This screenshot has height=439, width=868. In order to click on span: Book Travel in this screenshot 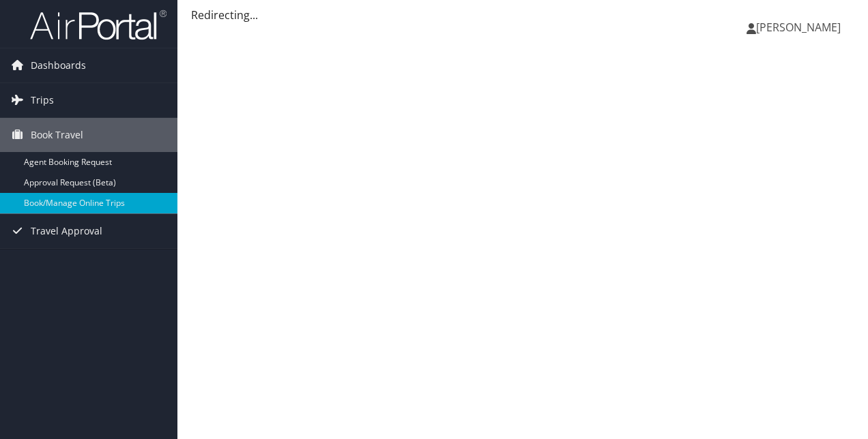, I will do `click(56, 135)`.